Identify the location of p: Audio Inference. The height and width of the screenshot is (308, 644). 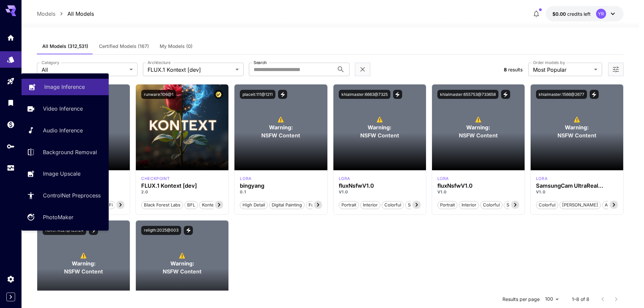
(63, 131).